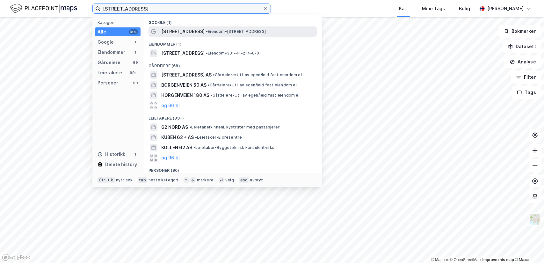 The image size is (544, 263). I want to click on span: Eiendom • 301-41-214-0-0, so click(233, 53).